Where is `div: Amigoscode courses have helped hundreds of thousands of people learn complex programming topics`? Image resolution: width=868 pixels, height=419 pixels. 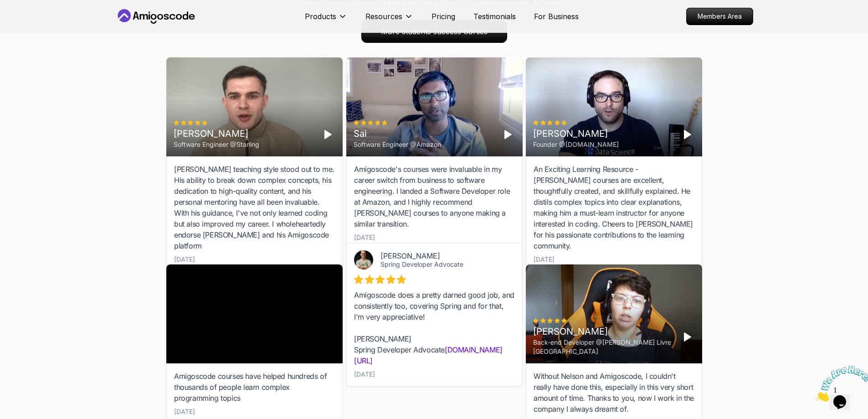
div: Amigoscode courses have helped hundreds of thousands of people learn complex programming topics is located at coordinates (254, 387).